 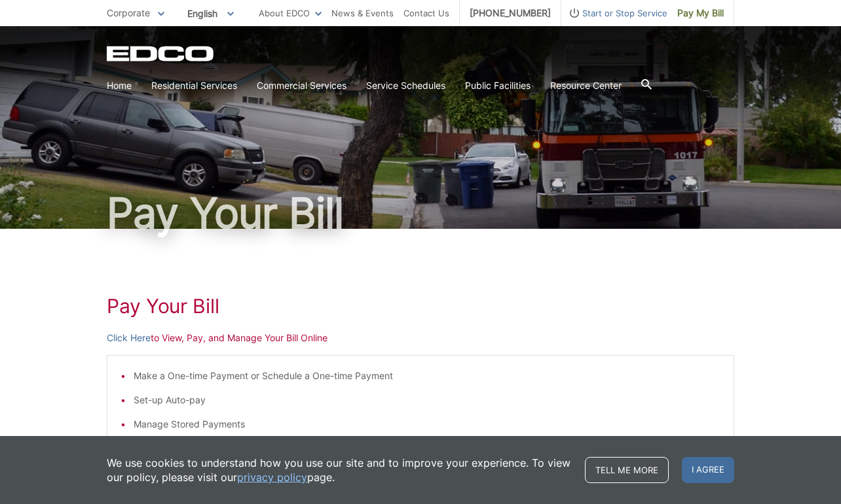 I want to click on a: Commercial Services, so click(x=301, y=86).